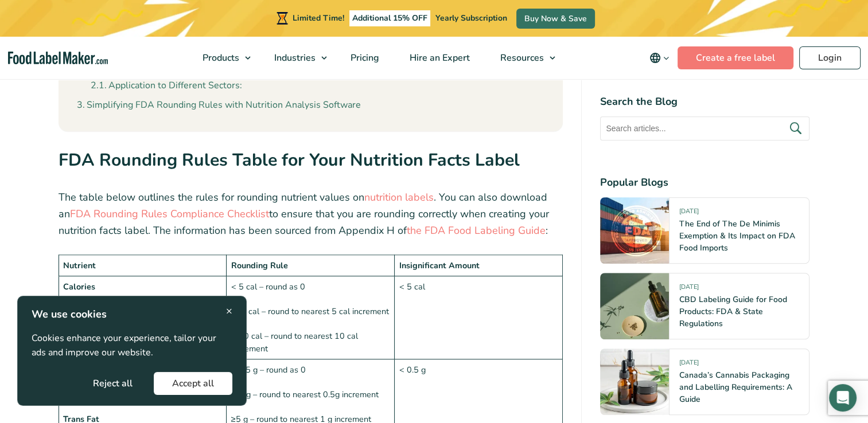 The width and height of the screenshot is (868, 423). Describe the element at coordinates (556, 18) in the screenshot. I see `a: Buy Now & Save` at that location.